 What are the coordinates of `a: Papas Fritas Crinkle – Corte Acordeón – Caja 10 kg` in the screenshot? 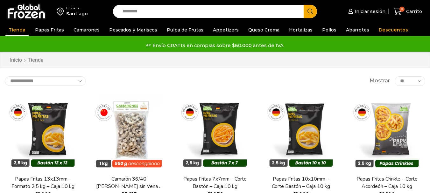 It's located at (387, 183).